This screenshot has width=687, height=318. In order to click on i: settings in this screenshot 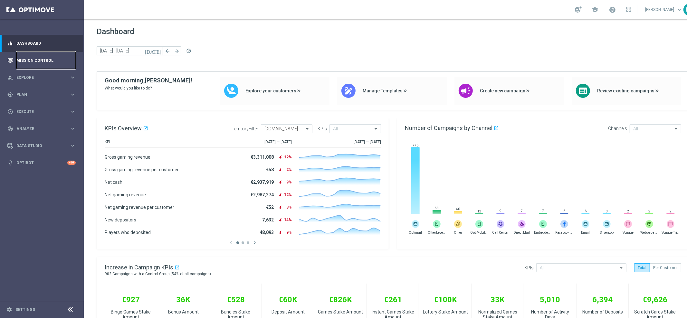, I will do `click(9, 310)`.